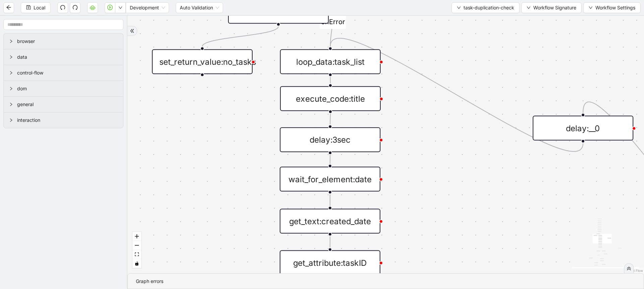 This screenshot has height=289, width=644. Describe the element at coordinates (63, 121) in the screenshot. I see `div: interaction` at that location.